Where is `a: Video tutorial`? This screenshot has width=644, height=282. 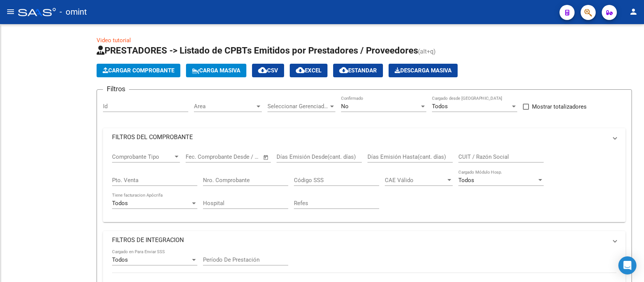 a: Video tutorial is located at coordinates (113, 41).